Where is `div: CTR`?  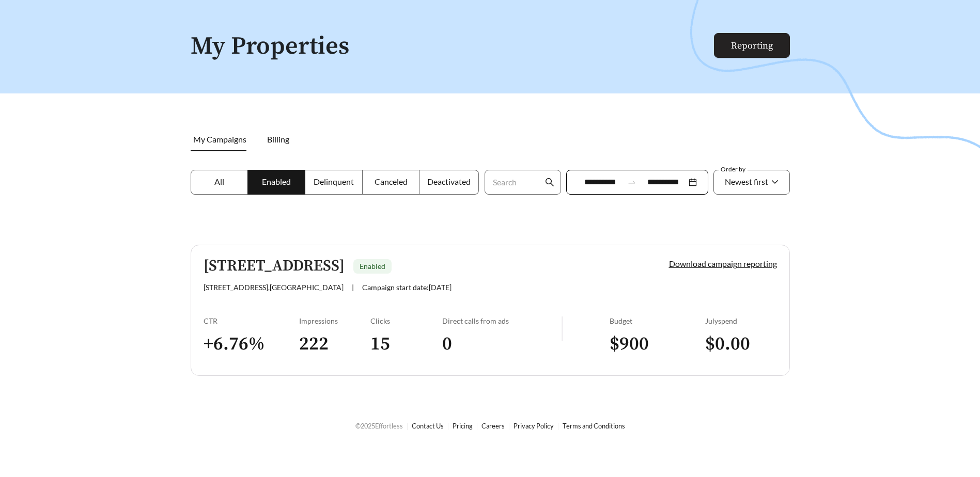
div: CTR is located at coordinates (251, 320).